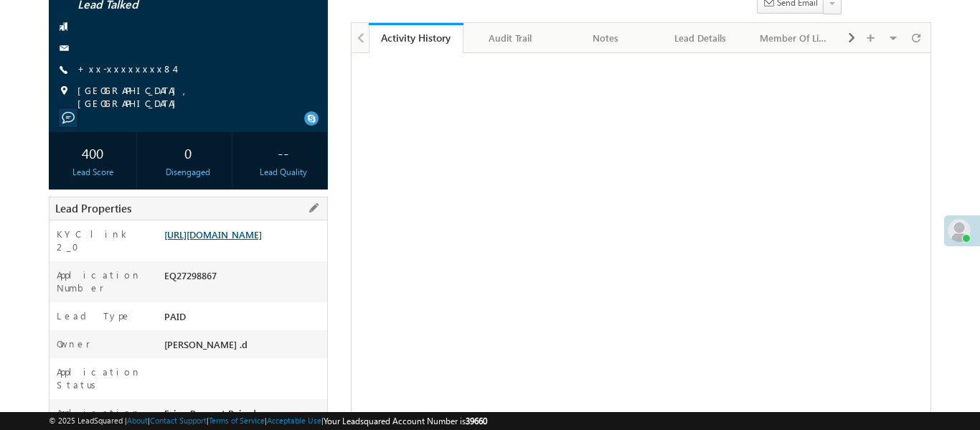 The image size is (980, 430). What do you see at coordinates (405, 420) in the screenshot?
I see `span: Your Leadsquared Account Number is` at bounding box center [405, 420].